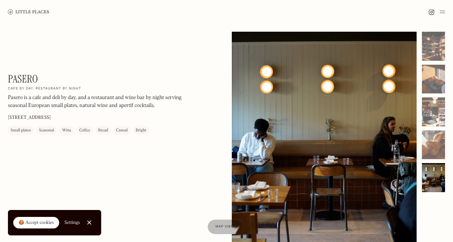  I want to click on h1: Pasero, so click(23, 79).